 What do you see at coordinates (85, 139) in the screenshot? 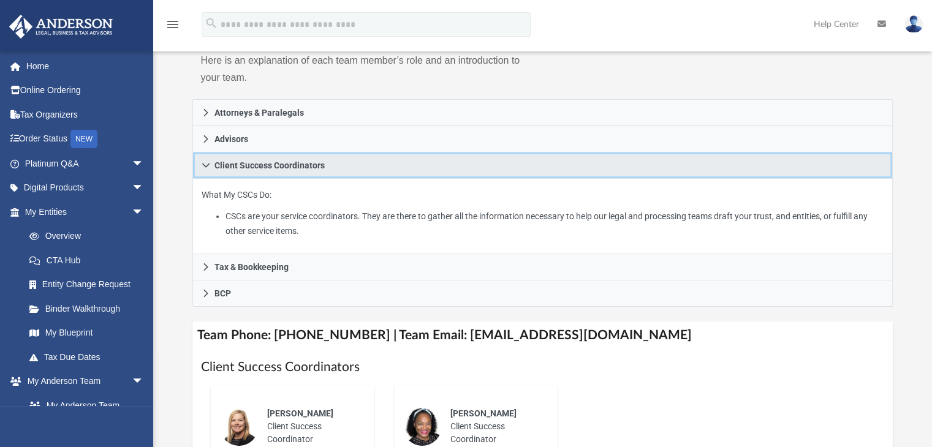
I see `a: Order StatusNEW` at bounding box center [85, 139].